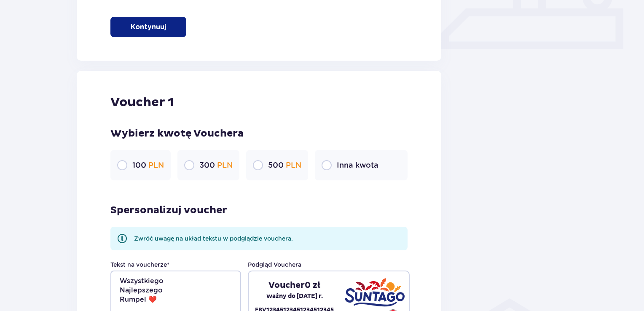 Image resolution: width=644 pixels, height=311 pixels. Describe the element at coordinates (168, 210) in the screenshot. I see `p: Spersonalizuj voucher` at that location.